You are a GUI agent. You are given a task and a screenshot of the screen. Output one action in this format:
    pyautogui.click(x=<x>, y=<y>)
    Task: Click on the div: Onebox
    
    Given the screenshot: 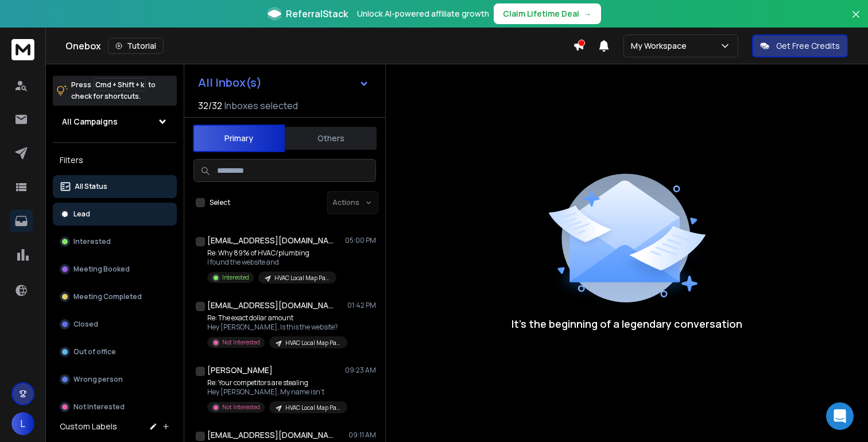 What is the action you would take?
    pyautogui.click(x=319, y=46)
    